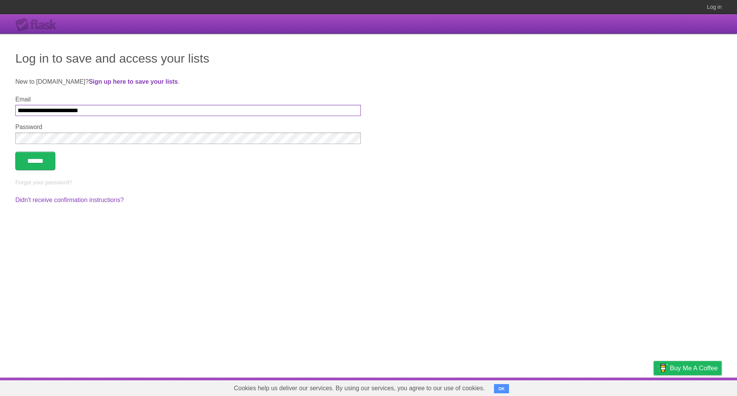 Image resolution: width=737 pixels, height=396 pixels. I want to click on a: Privacy, so click(654, 386).